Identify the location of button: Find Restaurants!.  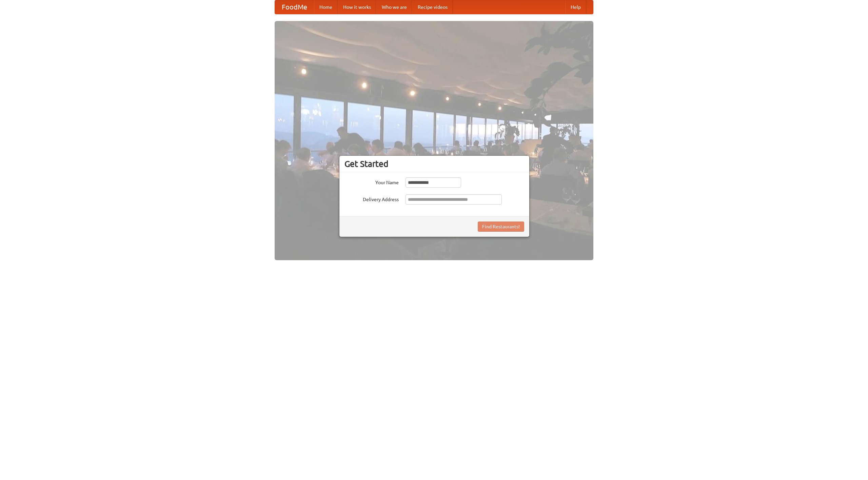
(501, 227).